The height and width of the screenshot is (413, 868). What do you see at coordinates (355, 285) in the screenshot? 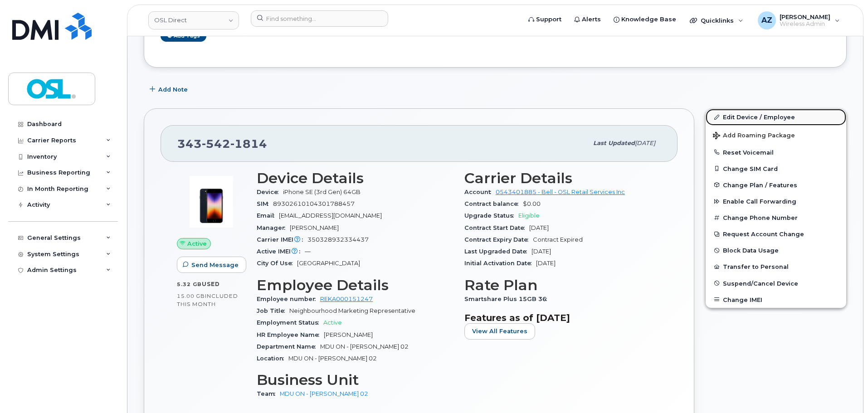
I see `h3: Employee Details` at bounding box center [355, 285].